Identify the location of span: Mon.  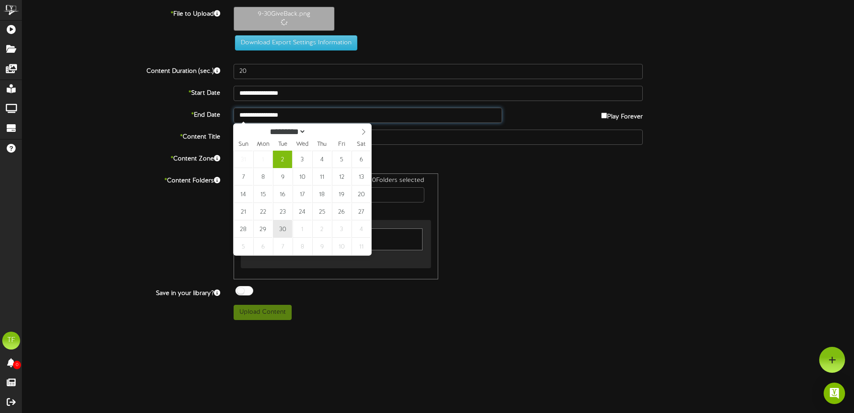
(263, 144).